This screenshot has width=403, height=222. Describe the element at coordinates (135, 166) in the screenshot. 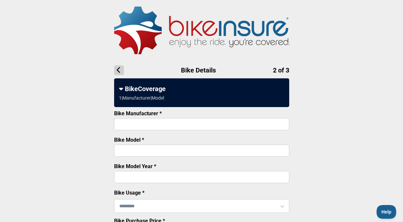

I see `label: Bike Model Year *` at that location.